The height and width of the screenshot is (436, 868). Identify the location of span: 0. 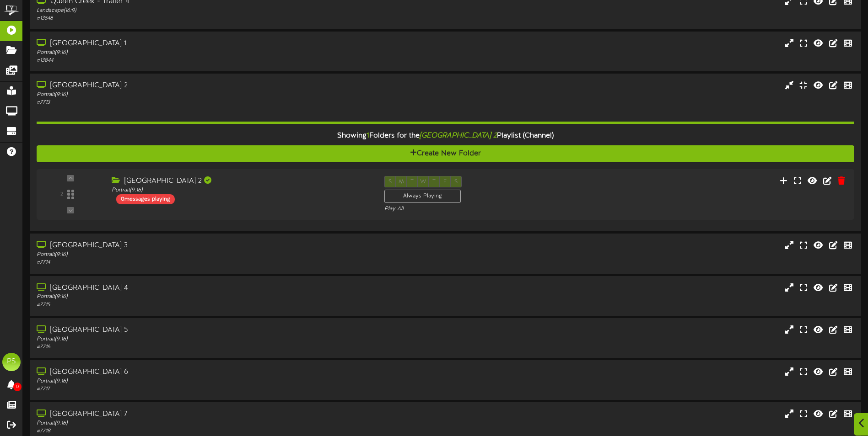
(17, 387).